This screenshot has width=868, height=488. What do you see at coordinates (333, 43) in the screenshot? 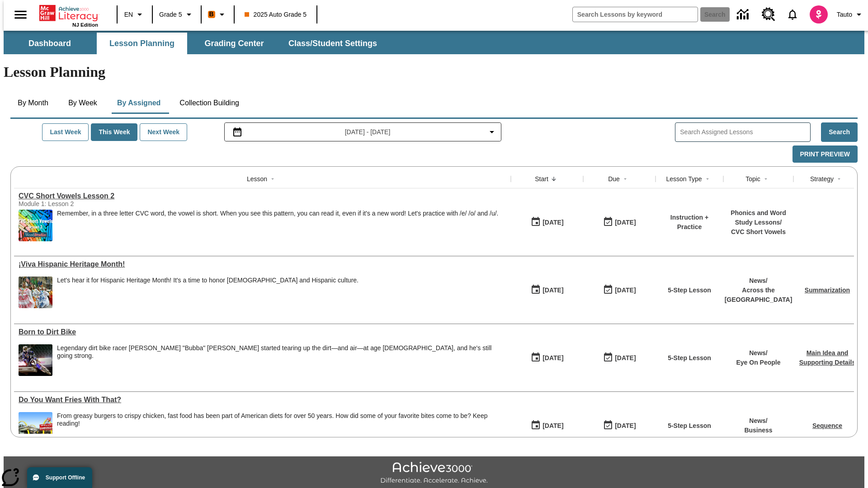
I see `span: Class/Student Settings` at bounding box center [333, 43].